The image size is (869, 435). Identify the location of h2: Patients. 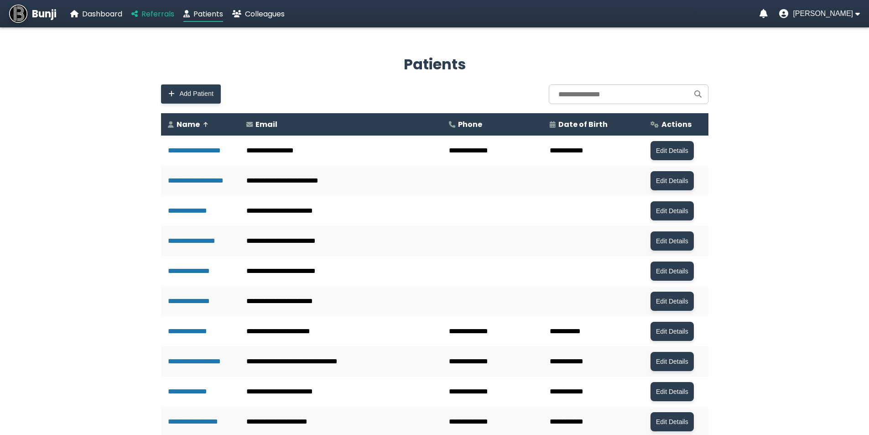
(435, 64).